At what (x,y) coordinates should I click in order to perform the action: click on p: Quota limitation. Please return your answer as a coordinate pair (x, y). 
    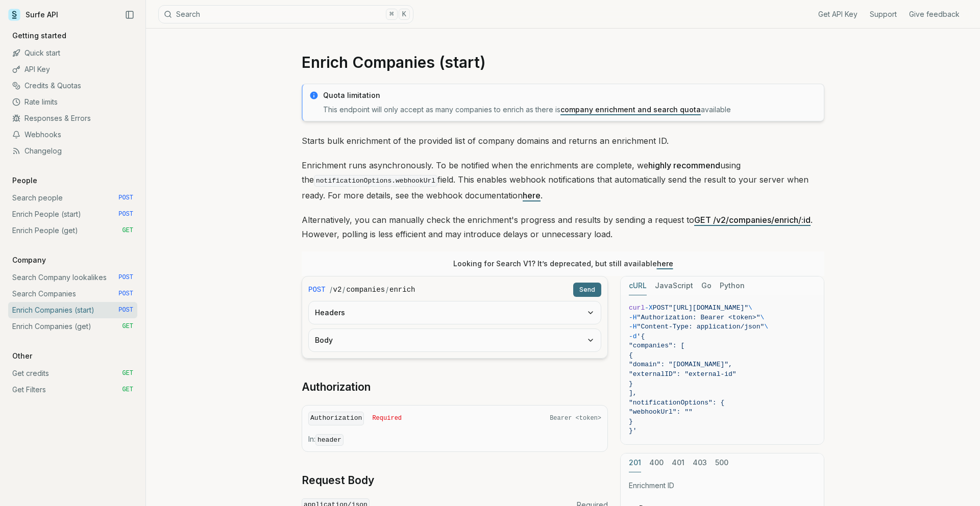
    Looking at the image, I should click on (570, 95).